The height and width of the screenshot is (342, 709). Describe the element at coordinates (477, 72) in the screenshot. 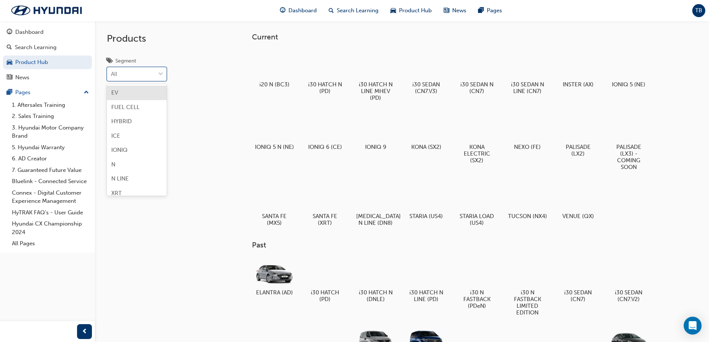

I see `a: i30 SEDAN N (CN7)` at that location.